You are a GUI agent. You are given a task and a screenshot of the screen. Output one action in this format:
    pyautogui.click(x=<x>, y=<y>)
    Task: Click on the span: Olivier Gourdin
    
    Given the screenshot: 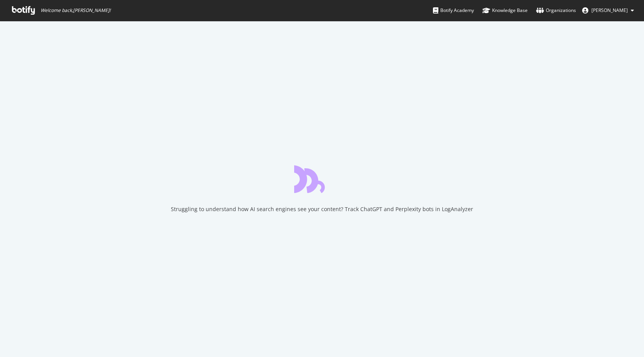 What is the action you would take?
    pyautogui.click(x=609, y=10)
    